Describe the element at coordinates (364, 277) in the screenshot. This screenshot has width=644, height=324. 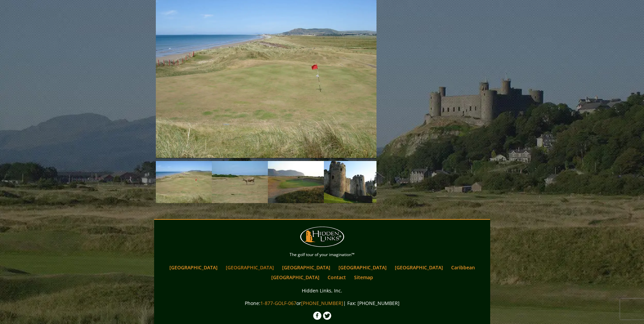
I see `a: Sitemap` at that location.